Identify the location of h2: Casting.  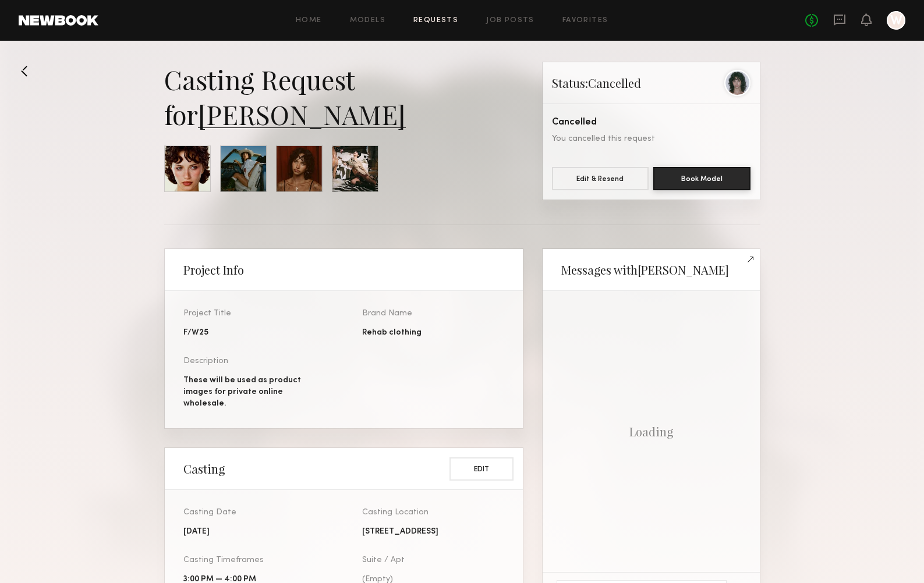
(204, 469).